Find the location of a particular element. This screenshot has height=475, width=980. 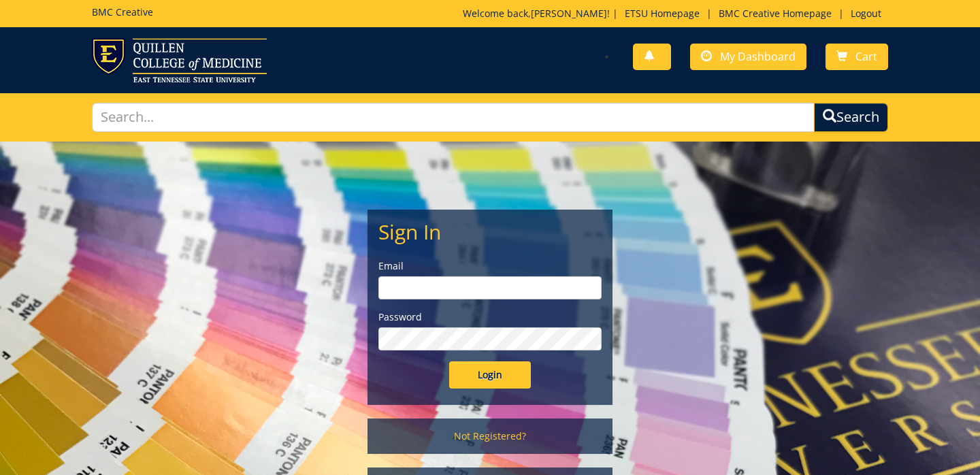

input: Login is located at coordinates (490, 375).